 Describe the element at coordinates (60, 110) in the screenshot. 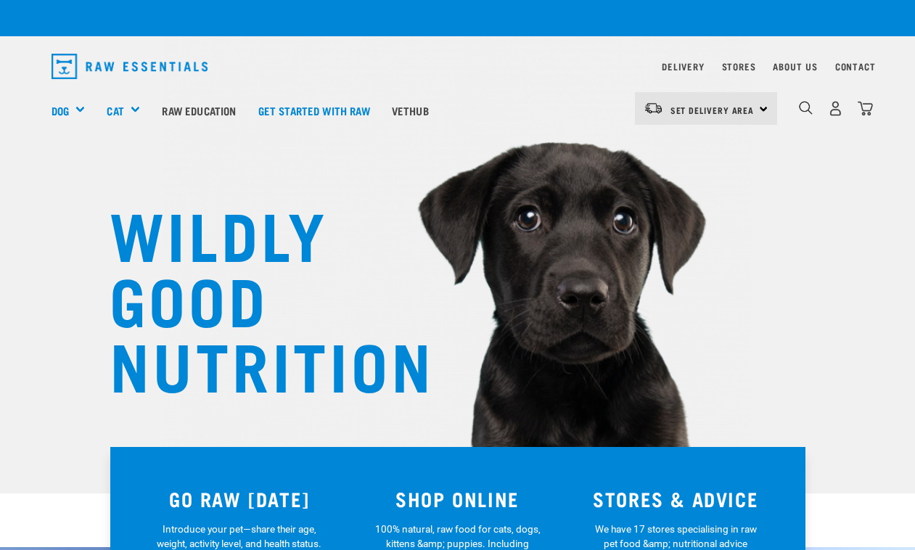

I see `a: Dog` at that location.